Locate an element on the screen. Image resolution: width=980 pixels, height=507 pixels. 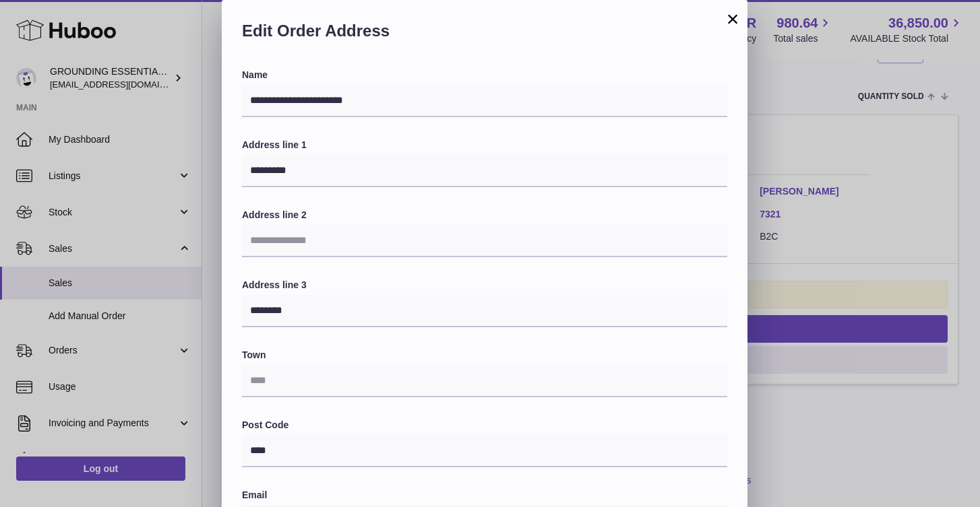
label: Town is located at coordinates (485, 355).